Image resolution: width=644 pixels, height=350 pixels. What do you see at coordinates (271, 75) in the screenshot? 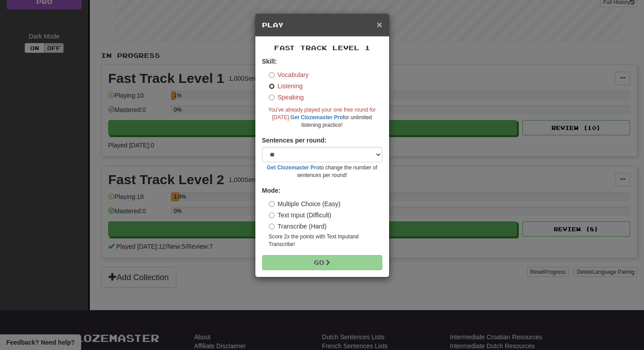
I see `input: Vocabulary` at bounding box center [271, 75].